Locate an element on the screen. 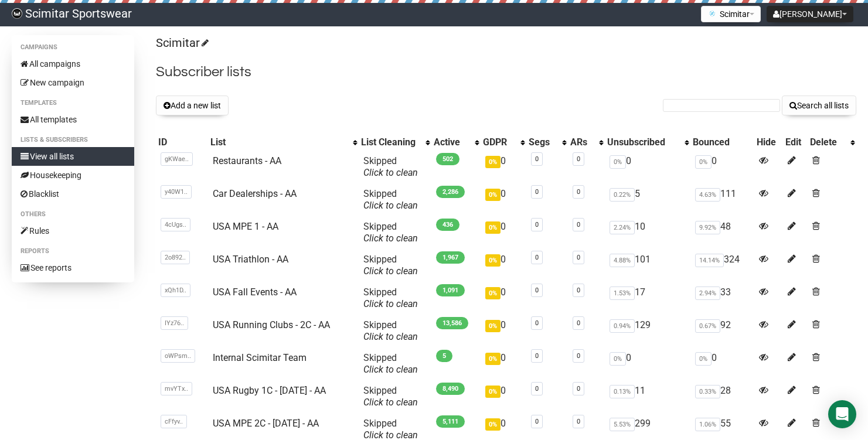 Image resolution: width=868 pixels, height=440 pixels. th: Delete: No sort applied, activate to apply an ascending sort is located at coordinates (832, 142).